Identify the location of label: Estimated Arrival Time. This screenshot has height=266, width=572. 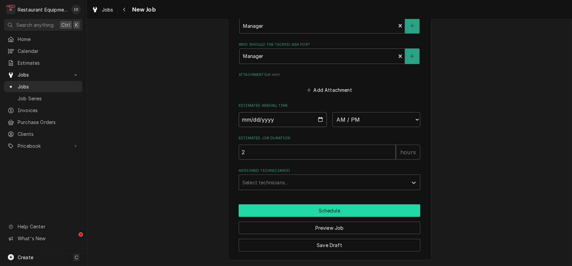
(329, 106).